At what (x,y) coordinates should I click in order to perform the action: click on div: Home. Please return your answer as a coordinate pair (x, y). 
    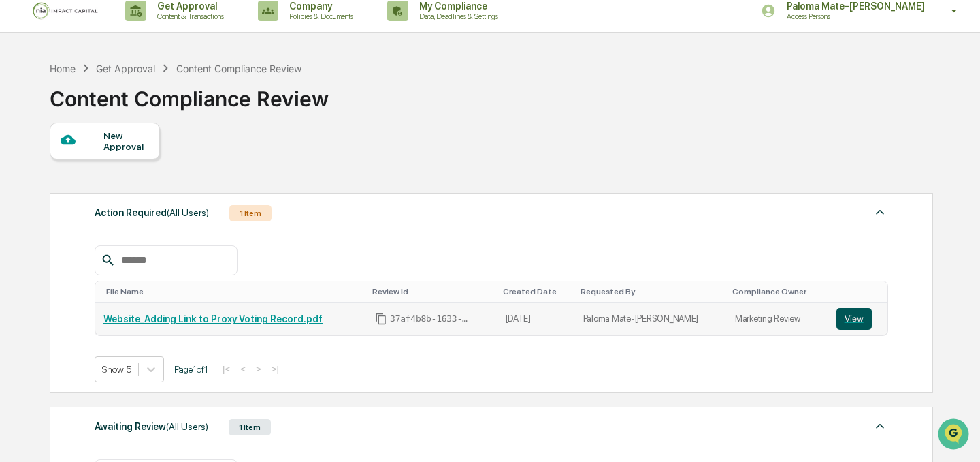
    Looking at the image, I should click on (63, 68).